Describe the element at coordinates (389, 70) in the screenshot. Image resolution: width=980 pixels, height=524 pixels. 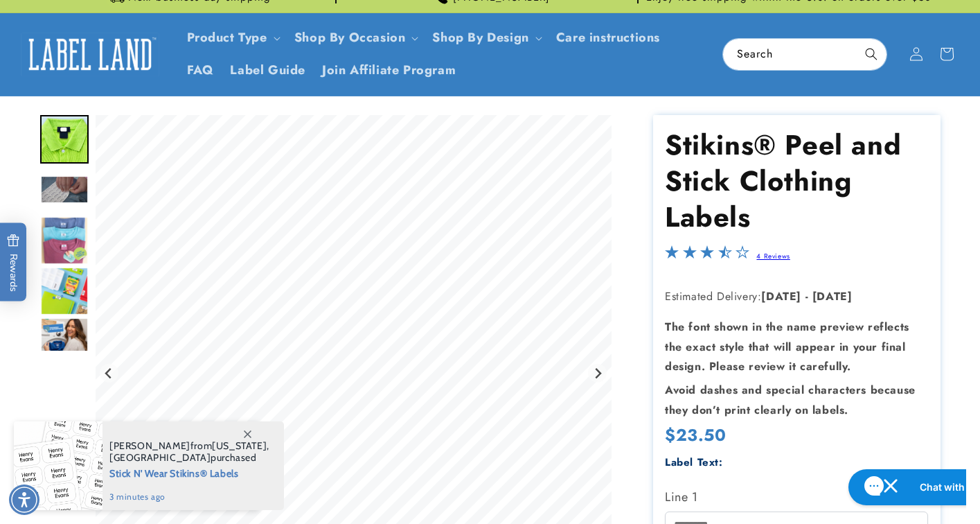
I see `a: Join Affiliate Program` at that location.